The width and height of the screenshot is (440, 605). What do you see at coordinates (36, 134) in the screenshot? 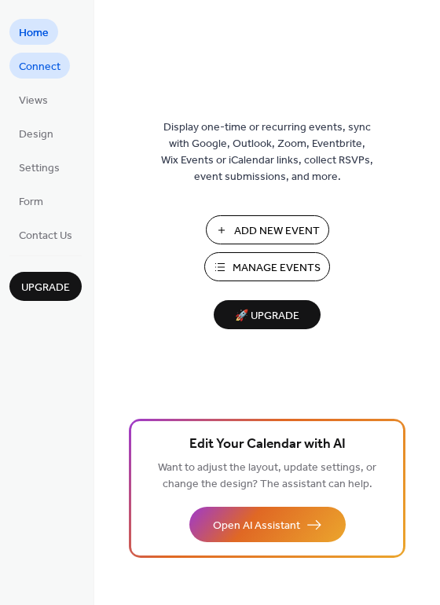
I see `span: Design` at bounding box center [36, 134].